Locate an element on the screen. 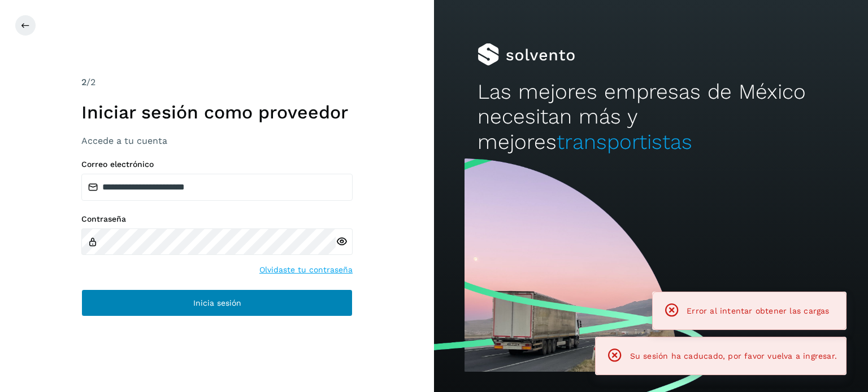 This screenshot has width=868, height=392. h2: Las mejores empresas de México necesitan más y mejores is located at coordinates (651, 117).